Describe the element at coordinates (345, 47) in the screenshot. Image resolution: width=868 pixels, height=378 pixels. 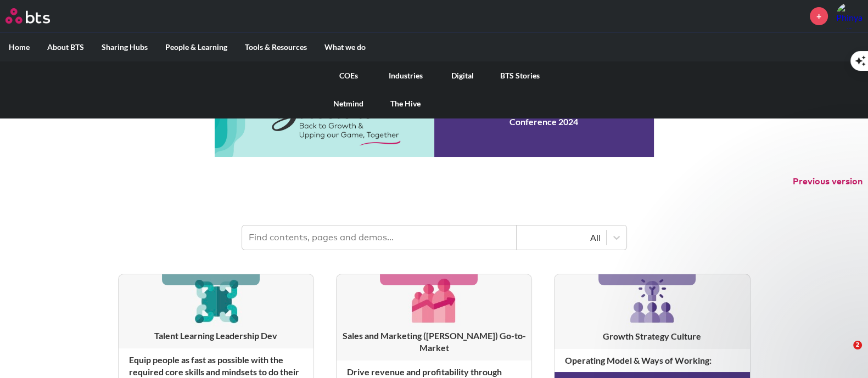
I see `label: What we do` at that location.